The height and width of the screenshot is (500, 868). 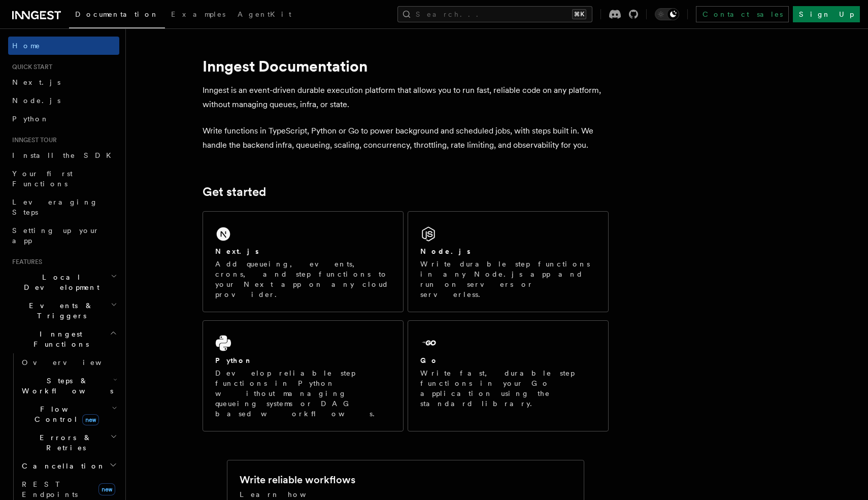 What do you see at coordinates (74, 363) in the screenshot?
I see `span: Overview` at bounding box center [74, 363].